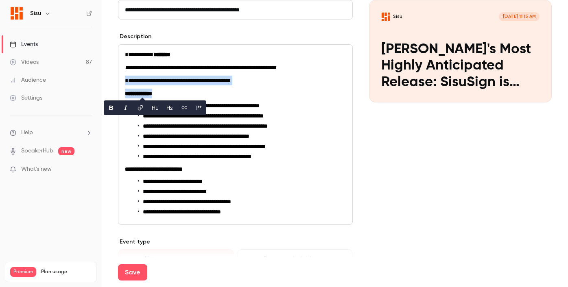 The image size is (568, 287). Describe the element at coordinates (235, 135) in the screenshot. I see `section: description` at that location.